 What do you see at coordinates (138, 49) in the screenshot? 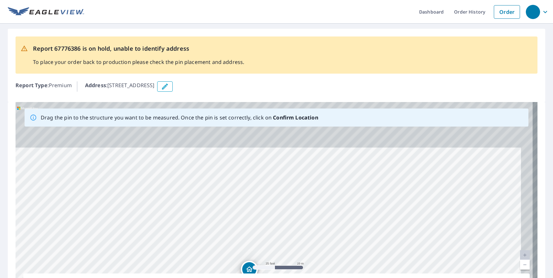
I see `p: Report 67776386 is on hold, unable to identify address` at bounding box center [138, 49].